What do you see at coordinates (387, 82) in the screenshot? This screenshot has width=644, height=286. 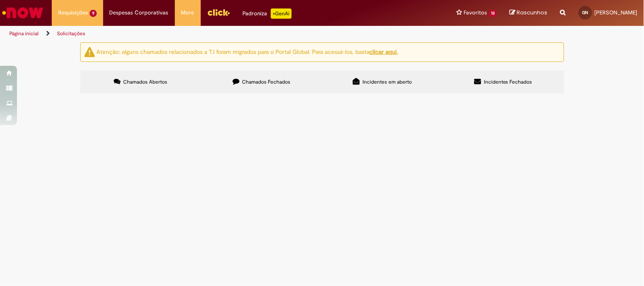 I see `span: Incidentes em aberto` at bounding box center [387, 82].